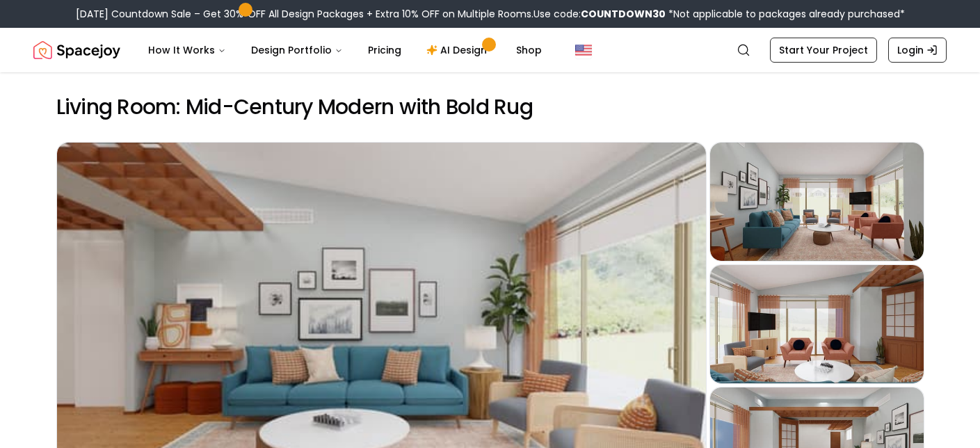  What do you see at coordinates (345, 50) in the screenshot?
I see `nav: Main` at bounding box center [345, 50].